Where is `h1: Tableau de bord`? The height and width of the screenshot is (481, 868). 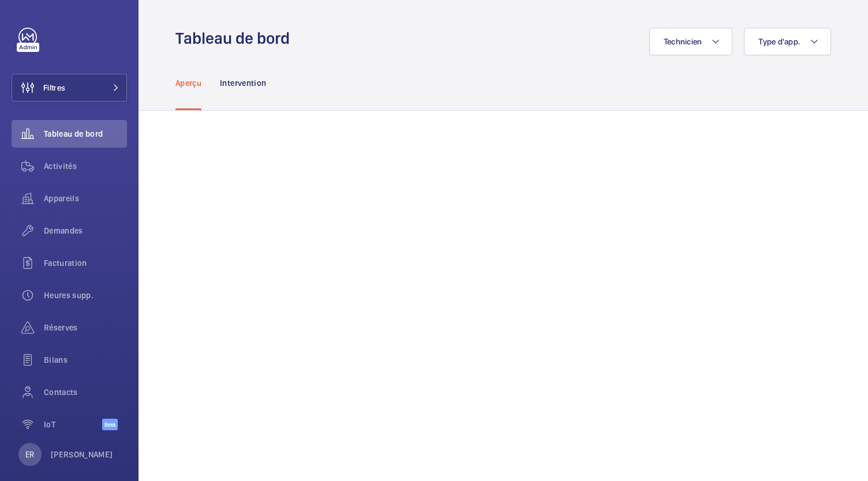 h1: Tableau de bord is located at coordinates (236, 38).